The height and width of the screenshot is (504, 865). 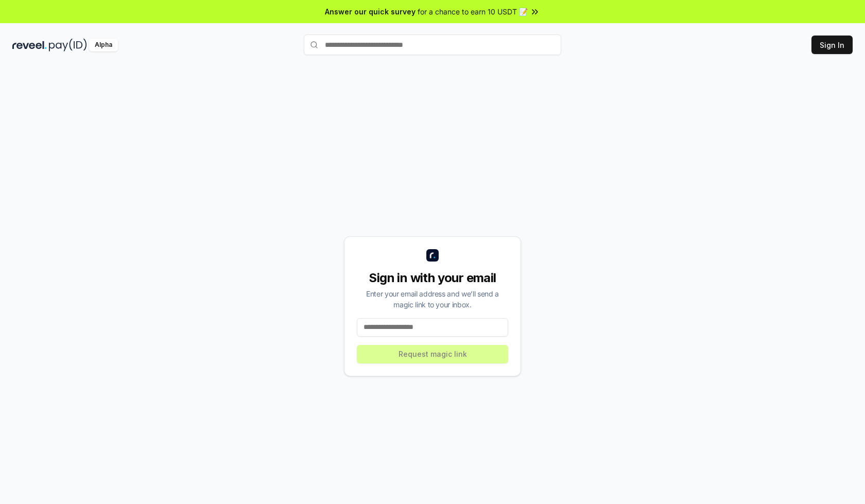 What do you see at coordinates (432, 278) in the screenshot?
I see `div: Sign in with your email` at bounding box center [432, 278].